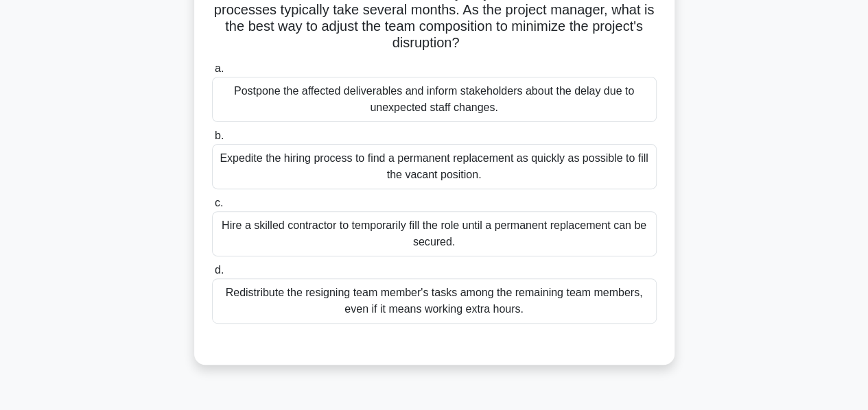  Describe the element at coordinates (434, 301) in the screenshot. I see `div: Redistribute the resigning team member's tasks among the remaining team members, even if it means...` at that location.